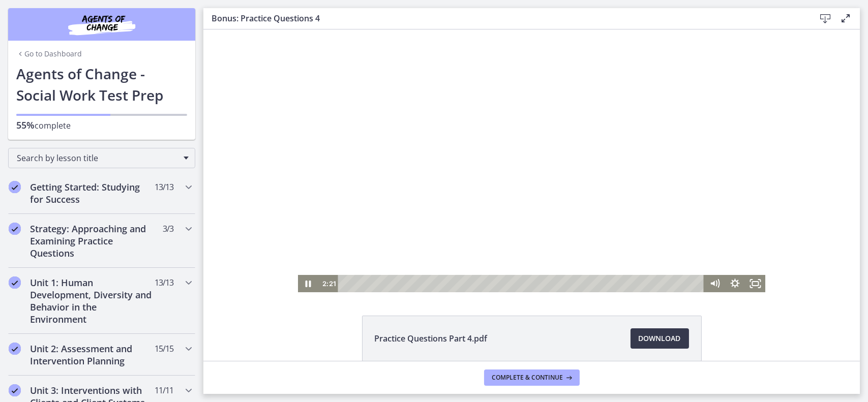 The image size is (868, 402). What do you see at coordinates (101, 125) in the screenshot?
I see `p: complete` at bounding box center [101, 125].